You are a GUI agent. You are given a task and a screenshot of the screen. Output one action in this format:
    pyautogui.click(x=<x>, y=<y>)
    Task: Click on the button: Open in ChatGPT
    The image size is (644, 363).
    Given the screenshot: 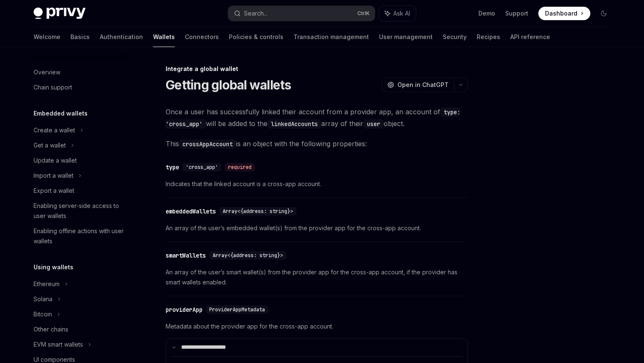 What is the action you would take?
    pyautogui.click(x=417, y=85)
    